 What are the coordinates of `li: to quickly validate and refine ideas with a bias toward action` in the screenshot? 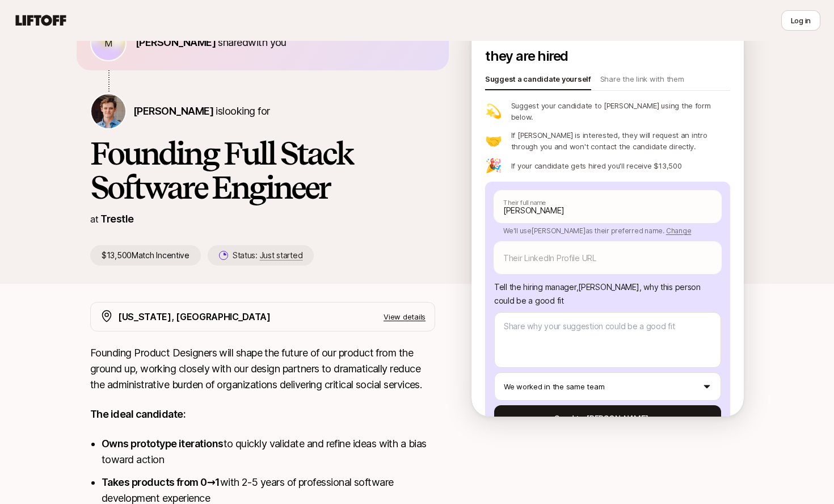 It's located at (268, 452).